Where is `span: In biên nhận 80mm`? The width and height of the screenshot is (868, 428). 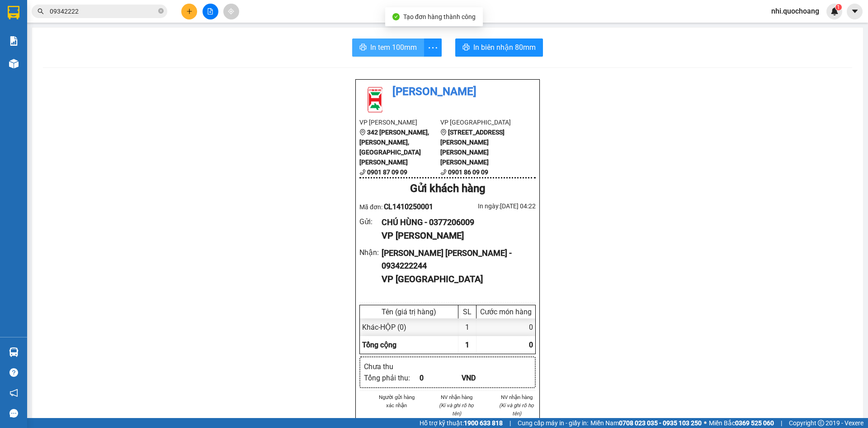 span: In biên nhận 80mm is located at coordinates (505, 47).